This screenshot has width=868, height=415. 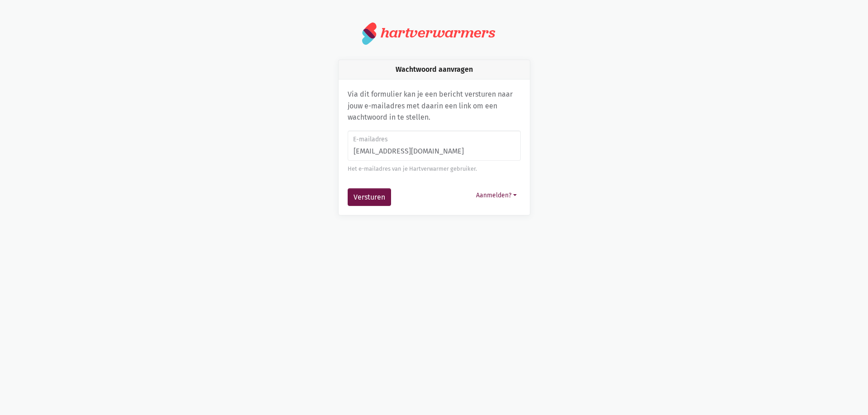 I want to click on label: E-mailadres, so click(x=433, y=140).